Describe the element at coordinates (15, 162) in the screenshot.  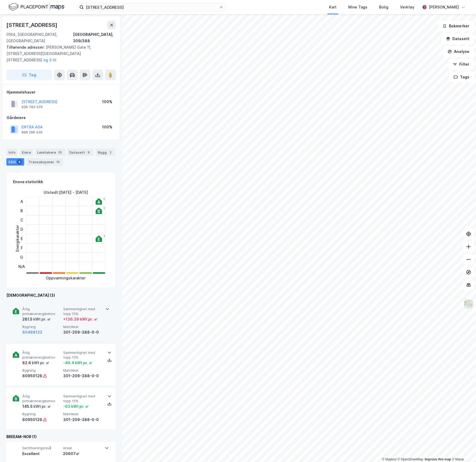
I see `div: ESG` at that location.